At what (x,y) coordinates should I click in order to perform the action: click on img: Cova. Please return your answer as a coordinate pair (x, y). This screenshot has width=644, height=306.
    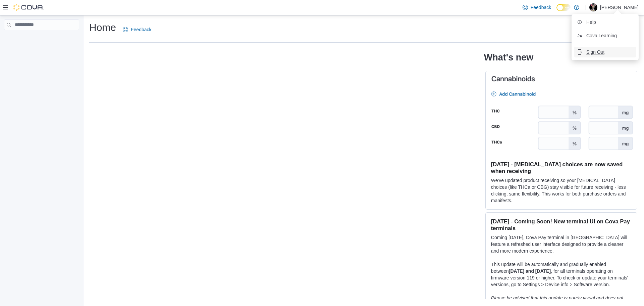
    Looking at the image, I should click on (29, 7).